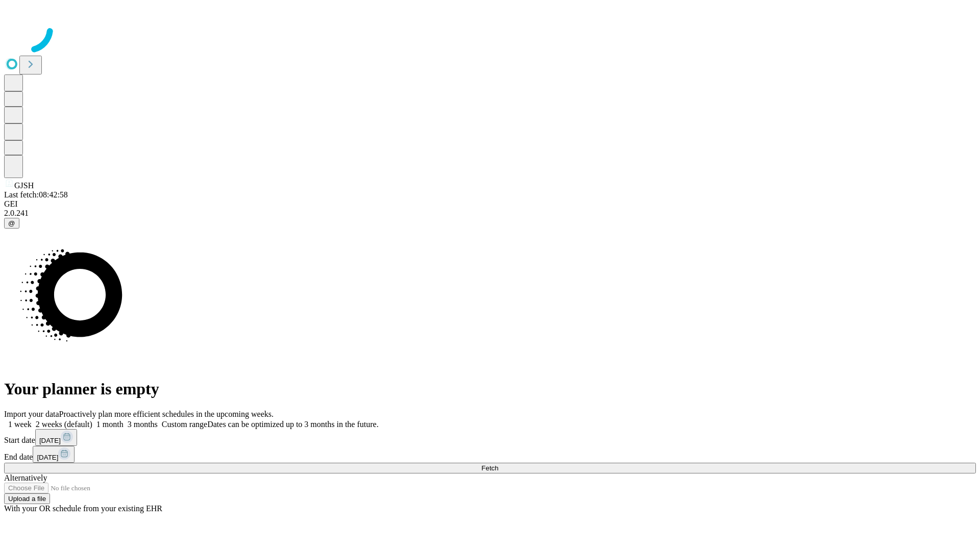 This screenshot has height=551, width=980. Describe the element at coordinates (27, 499) in the screenshot. I see `button: Upload a file` at that location.